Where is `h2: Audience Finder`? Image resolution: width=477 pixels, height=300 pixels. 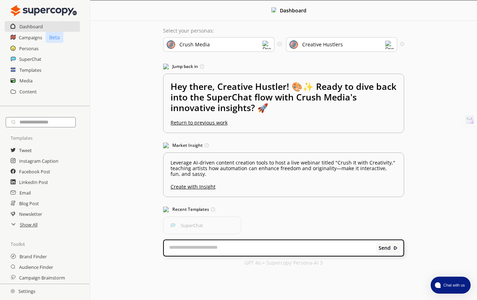
h2: Audience Finder is located at coordinates (36, 267).